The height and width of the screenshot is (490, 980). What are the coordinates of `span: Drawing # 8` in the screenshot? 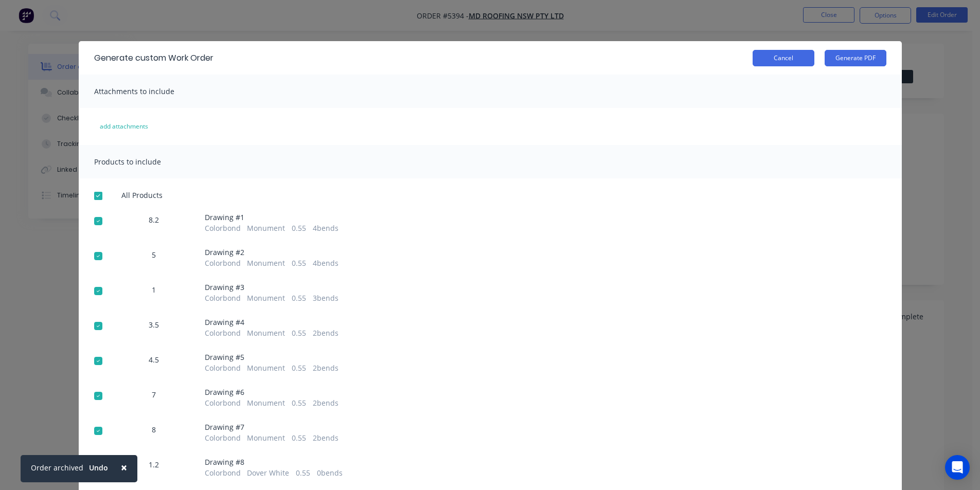 It's located at (274, 462).